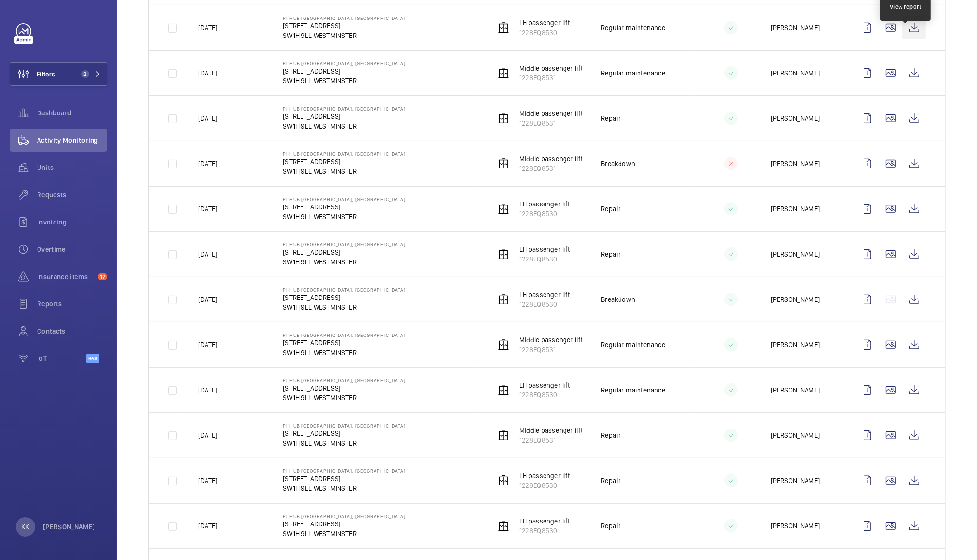  What do you see at coordinates (72, 304) in the screenshot?
I see `span: Reports` at bounding box center [72, 304].